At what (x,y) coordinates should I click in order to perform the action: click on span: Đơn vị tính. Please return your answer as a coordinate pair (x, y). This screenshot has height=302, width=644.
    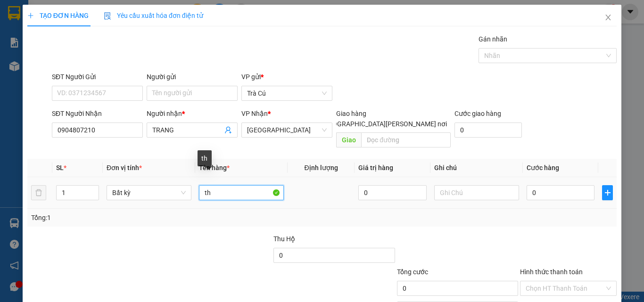
    Looking at the image, I should click on (124, 168).